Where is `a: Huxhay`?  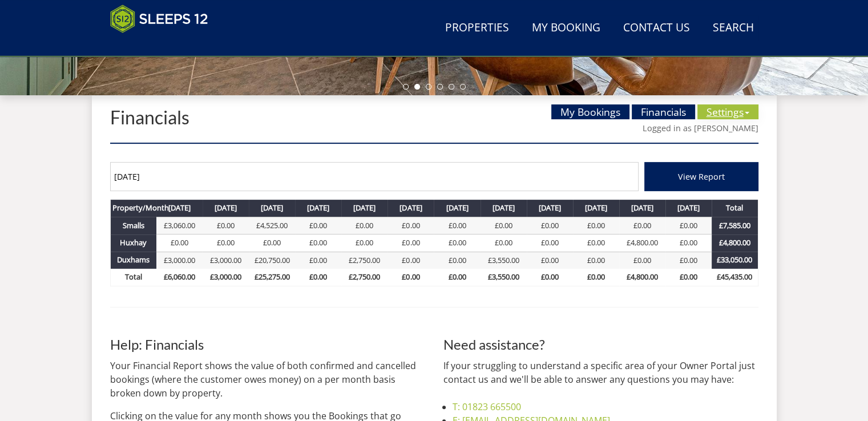
a: Huxhay is located at coordinates (133, 242).